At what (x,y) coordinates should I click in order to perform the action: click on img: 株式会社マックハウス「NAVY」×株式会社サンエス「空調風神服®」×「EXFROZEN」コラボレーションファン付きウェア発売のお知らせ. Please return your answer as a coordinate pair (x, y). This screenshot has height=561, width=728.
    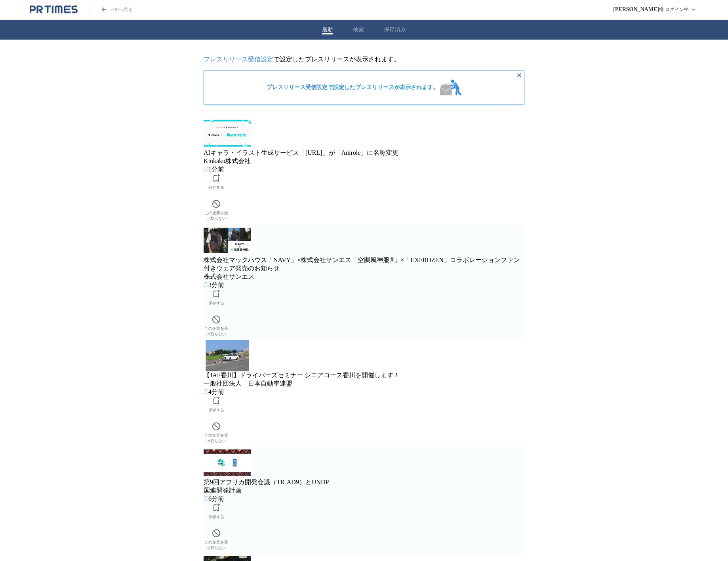
    Looking at the image, I should click on (227, 240).